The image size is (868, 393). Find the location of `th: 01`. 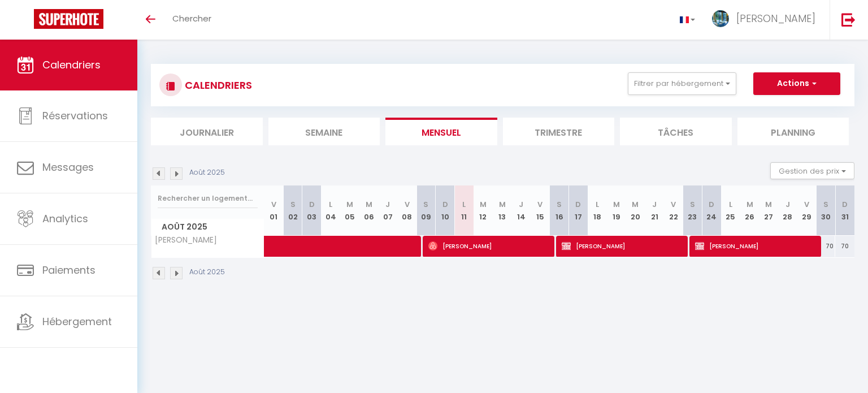

th: 01 is located at coordinates (274, 210).